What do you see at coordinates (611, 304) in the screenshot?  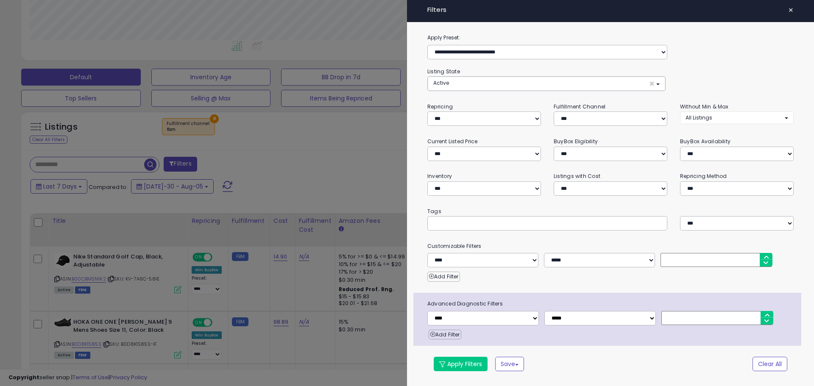 I see `span: Advanced Diagnostic Filters` at bounding box center [611, 304].